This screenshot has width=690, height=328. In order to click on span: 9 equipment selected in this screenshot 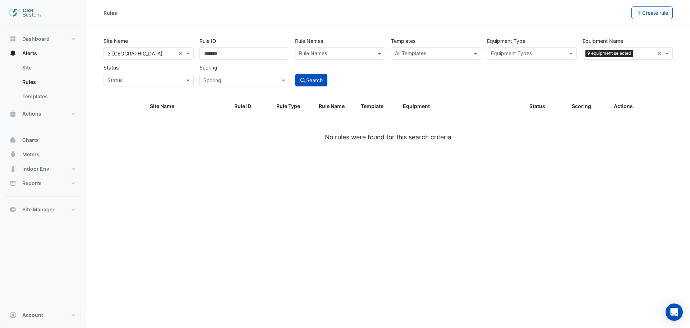, I will do `click(609, 53)`.